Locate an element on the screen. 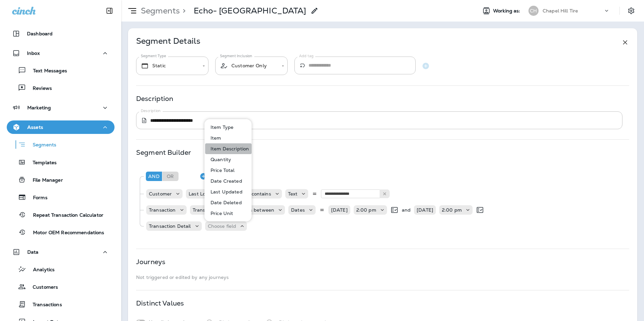 This screenshot has width=644, height=321. div: And is located at coordinates (154, 176).